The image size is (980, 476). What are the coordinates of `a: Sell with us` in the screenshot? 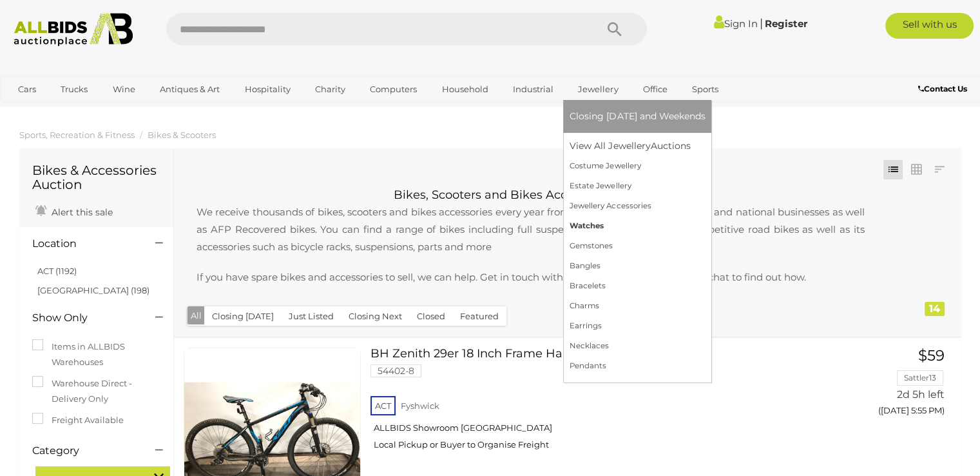 It's located at (929, 26).